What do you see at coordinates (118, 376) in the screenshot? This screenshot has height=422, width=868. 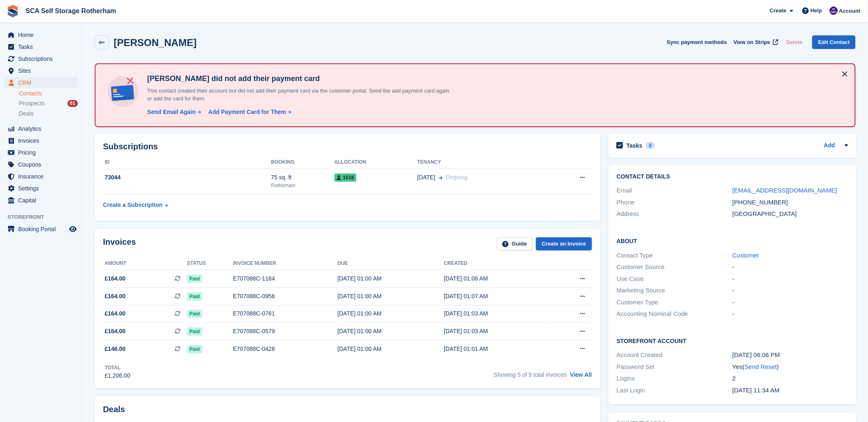 I see `div: £1,206.00` at bounding box center [118, 376].